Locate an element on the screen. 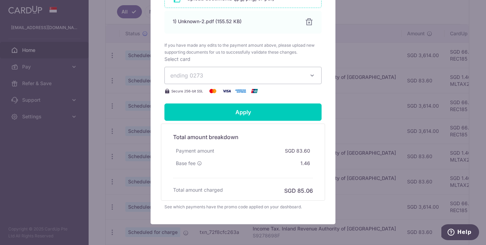  h6: SGD 85.06 is located at coordinates (298, 191).